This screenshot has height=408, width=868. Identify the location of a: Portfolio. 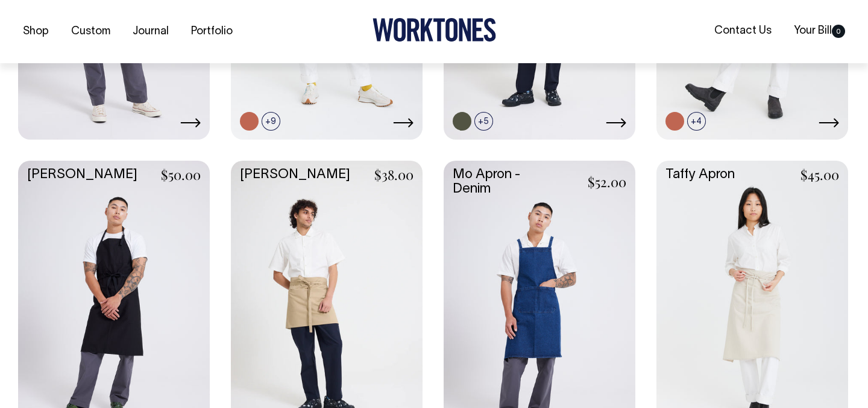
(212, 31).